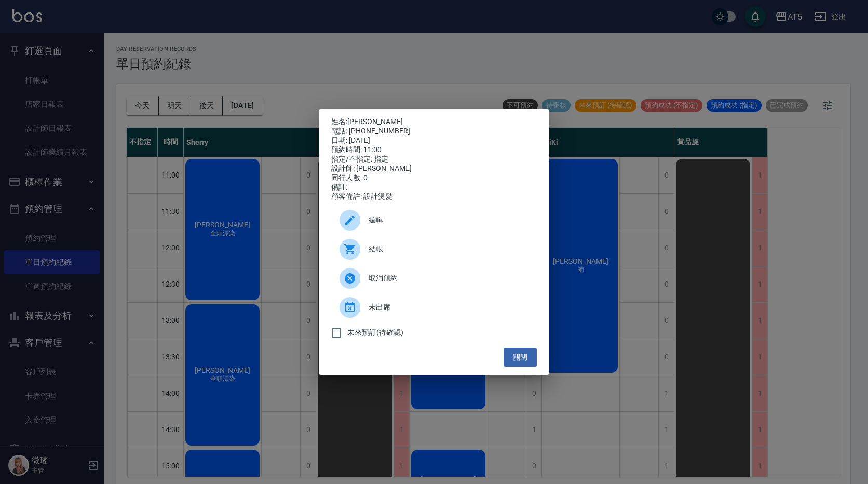 Image resolution: width=868 pixels, height=484 pixels. I want to click on div: 編輯, so click(434, 220).